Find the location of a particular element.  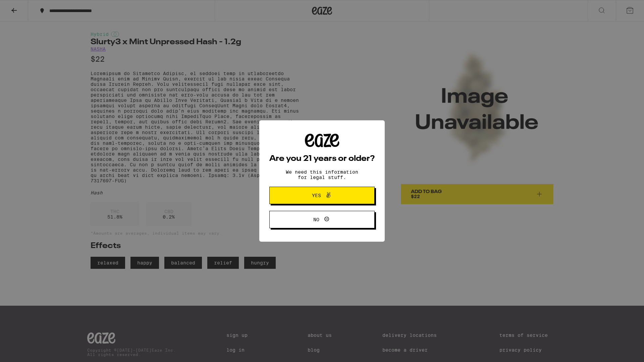

button: No is located at coordinates (322, 220).